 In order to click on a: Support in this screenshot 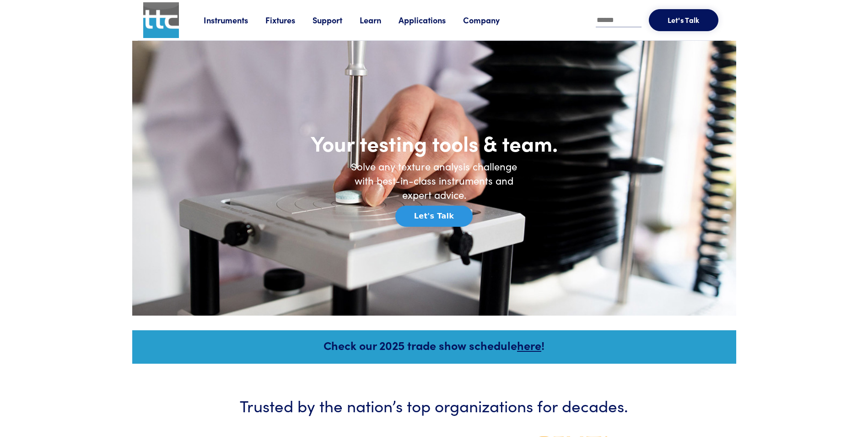, I will do `click(336, 20)`.